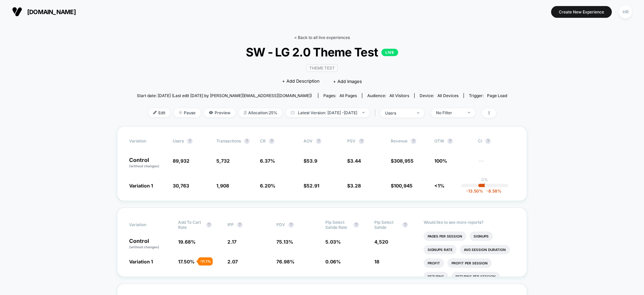  I want to click on span: 4,520, so click(381, 241).